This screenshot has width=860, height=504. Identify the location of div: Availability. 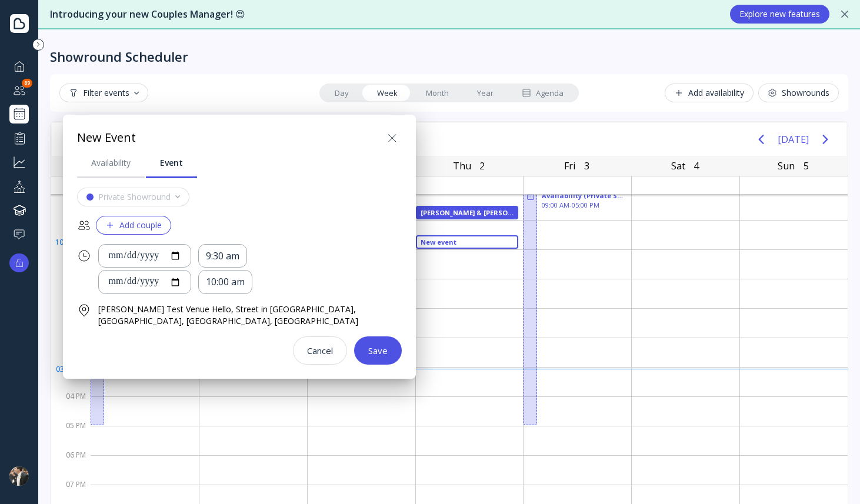
(111, 163).